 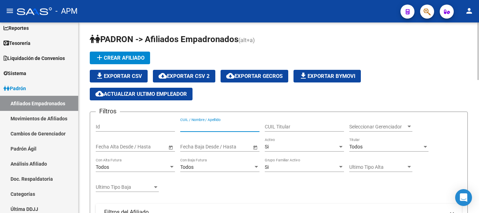 I want to click on button: Exportar Bymovi, so click(x=327, y=76).